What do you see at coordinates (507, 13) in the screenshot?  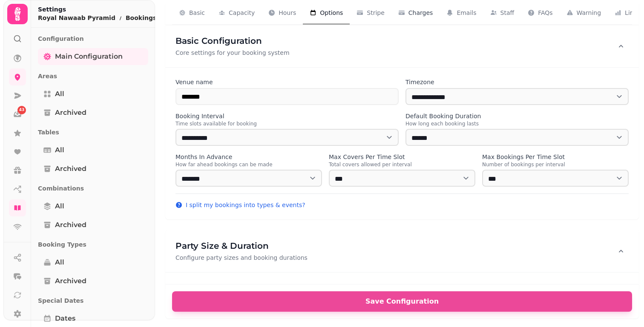 I see `span: Staff` at bounding box center [507, 13].